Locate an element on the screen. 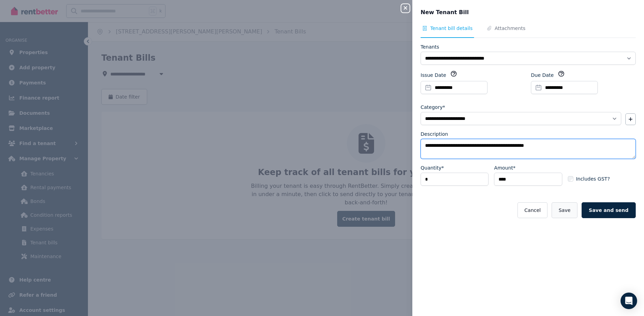 The height and width of the screenshot is (316, 644). label: Category* is located at coordinates (432, 107).